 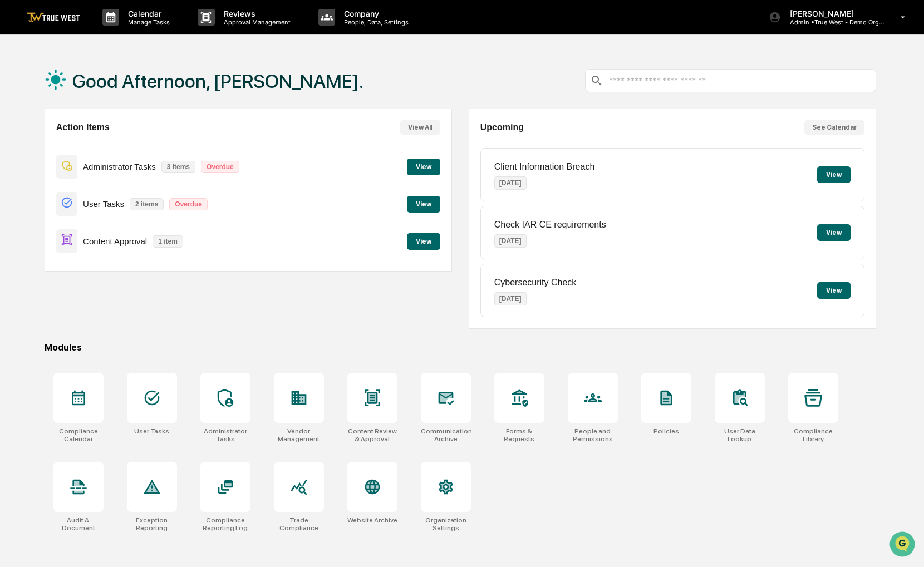 I want to click on div: Audit & Document Logs, so click(x=79, y=524).